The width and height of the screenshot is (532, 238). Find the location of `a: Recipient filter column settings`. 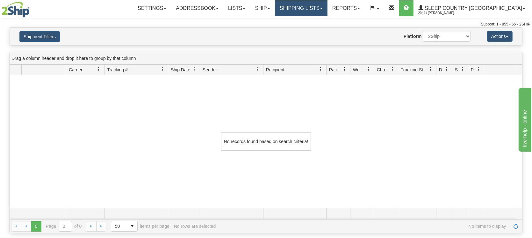

a: Recipient filter column settings is located at coordinates (321, 69).